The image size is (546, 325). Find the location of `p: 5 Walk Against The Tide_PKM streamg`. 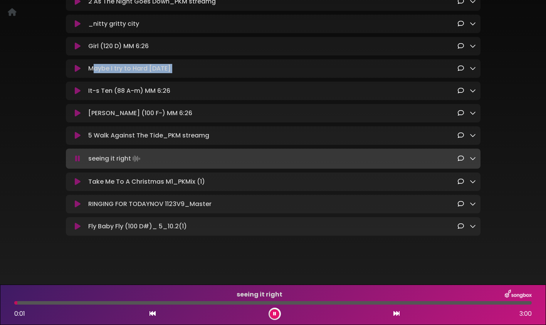

p: 5 Walk Against The Tide_PKM streamg is located at coordinates (273, 136).